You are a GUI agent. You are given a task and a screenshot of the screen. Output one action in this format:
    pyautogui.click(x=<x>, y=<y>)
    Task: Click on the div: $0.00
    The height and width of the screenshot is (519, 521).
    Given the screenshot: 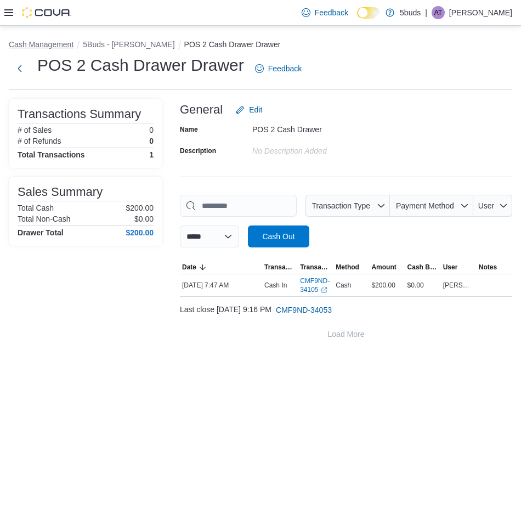 What is the action you would take?
    pyautogui.click(x=423, y=285)
    